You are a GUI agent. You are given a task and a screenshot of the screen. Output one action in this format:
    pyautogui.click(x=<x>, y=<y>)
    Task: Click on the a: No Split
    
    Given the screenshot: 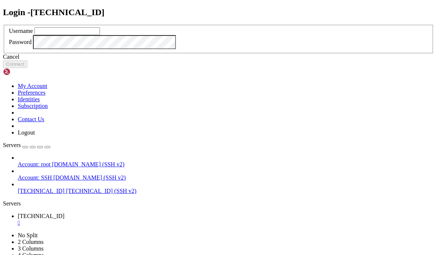 What is the action you would take?
    pyautogui.click(x=28, y=235)
    